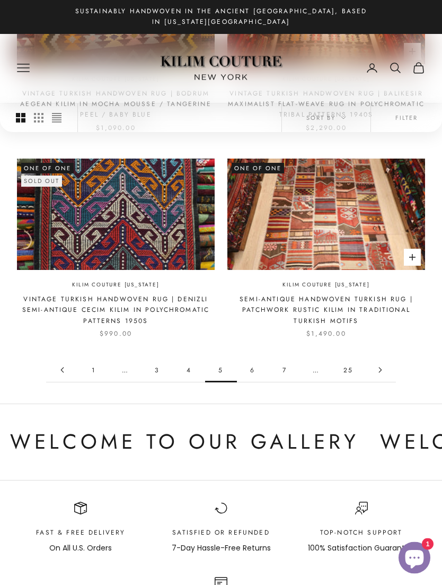 This screenshot has width=442, height=585. Describe the element at coordinates (116, 310) in the screenshot. I see `a: Vintage Turkish Handwoven Rug | Denizli Semi-Antique Cecim Kilim in Polychromatic Patterns 1950s` at that location.